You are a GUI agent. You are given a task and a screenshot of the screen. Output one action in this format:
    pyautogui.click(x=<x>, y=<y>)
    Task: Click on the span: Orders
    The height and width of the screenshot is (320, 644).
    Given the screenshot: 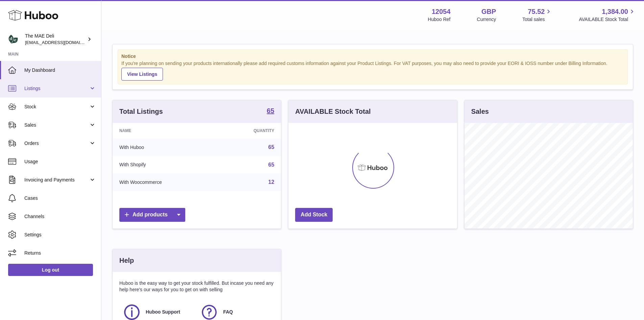 What is the action you would take?
    pyautogui.click(x=56, y=143)
    